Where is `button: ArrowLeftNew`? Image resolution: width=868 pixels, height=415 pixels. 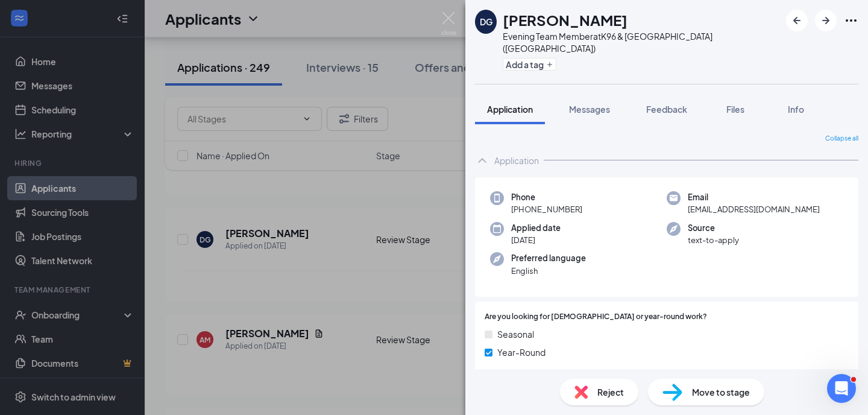 button: ArrowLeftNew is located at coordinates (797, 20).